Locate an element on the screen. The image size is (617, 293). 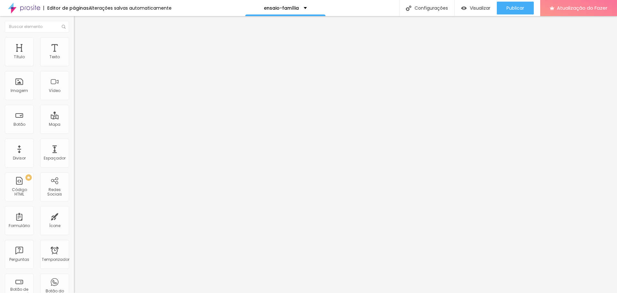
font: Configurações is located at coordinates (431, 8).